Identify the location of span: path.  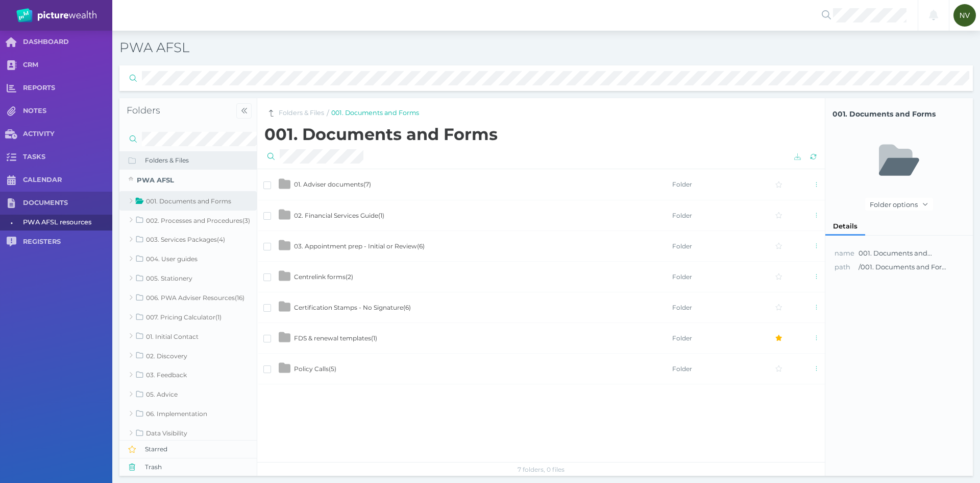
(842, 267).